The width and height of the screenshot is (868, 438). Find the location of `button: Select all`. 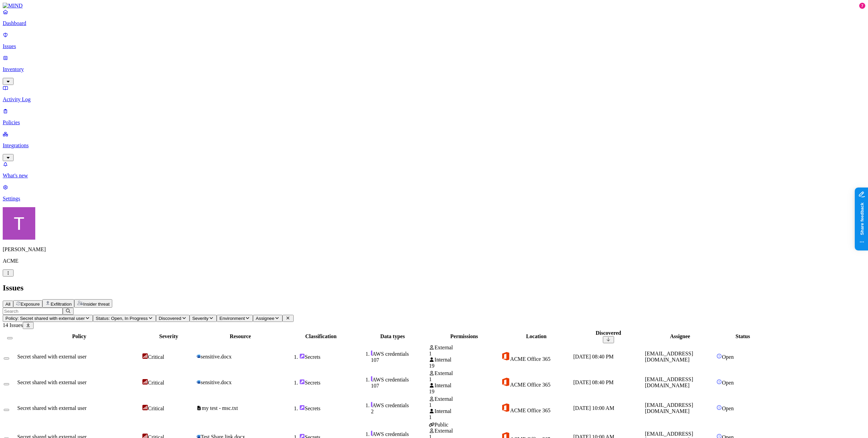

button: Select all is located at coordinates (10, 338).